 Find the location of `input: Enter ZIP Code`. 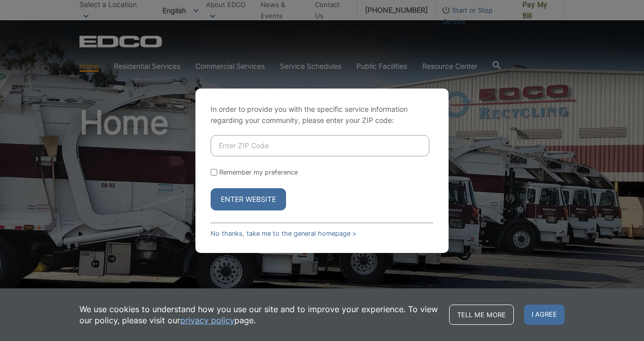

input: Enter ZIP Code is located at coordinates (320, 146).